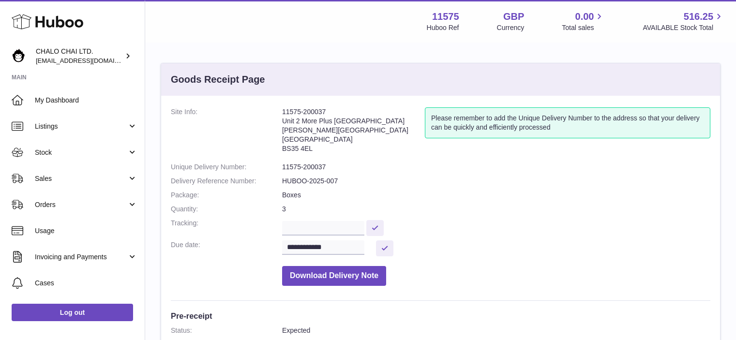 Image resolution: width=736 pixels, height=340 pixels. Describe the element at coordinates (514, 16) in the screenshot. I see `strong: GBP` at that location.